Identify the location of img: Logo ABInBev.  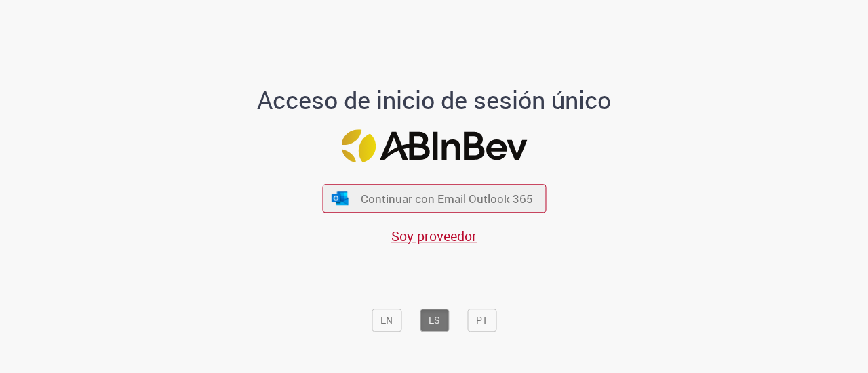
(434, 145).